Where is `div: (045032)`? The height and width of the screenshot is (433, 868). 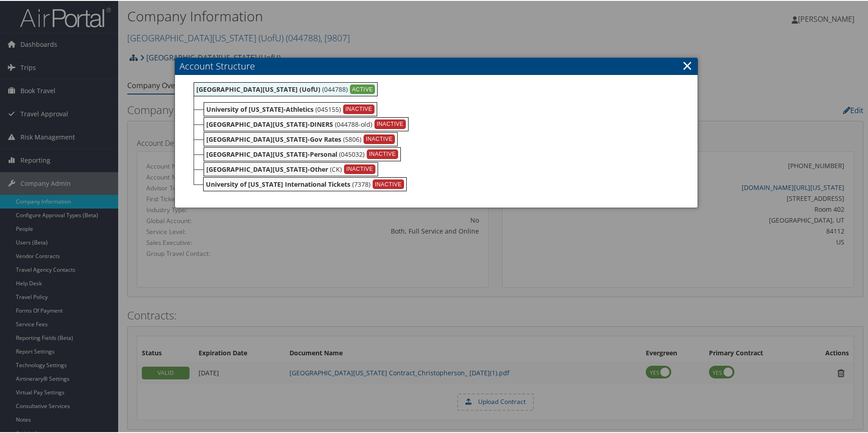 div: (045032) is located at coordinates (302, 153).